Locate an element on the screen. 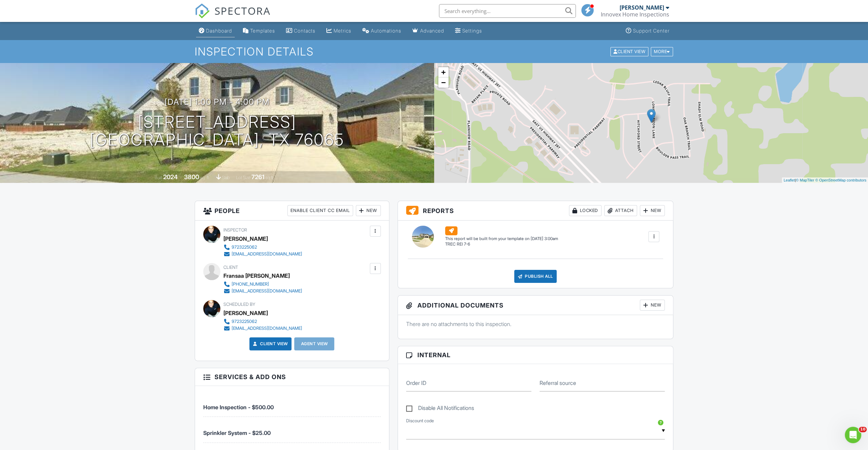 The width and height of the screenshot is (868, 450). span: Built is located at coordinates (158, 178).